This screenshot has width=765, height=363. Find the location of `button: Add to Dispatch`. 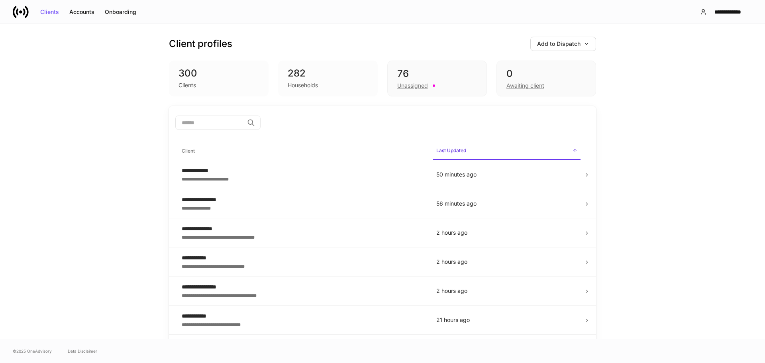

button: Add to Dispatch is located at coordinates (563, 44).